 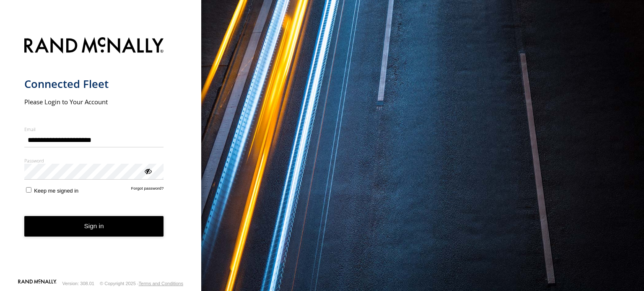 What do you see at coordinates (148, 171) in the screenshot?
I see `div: ViewPassword` at bounding box center [148, 171].